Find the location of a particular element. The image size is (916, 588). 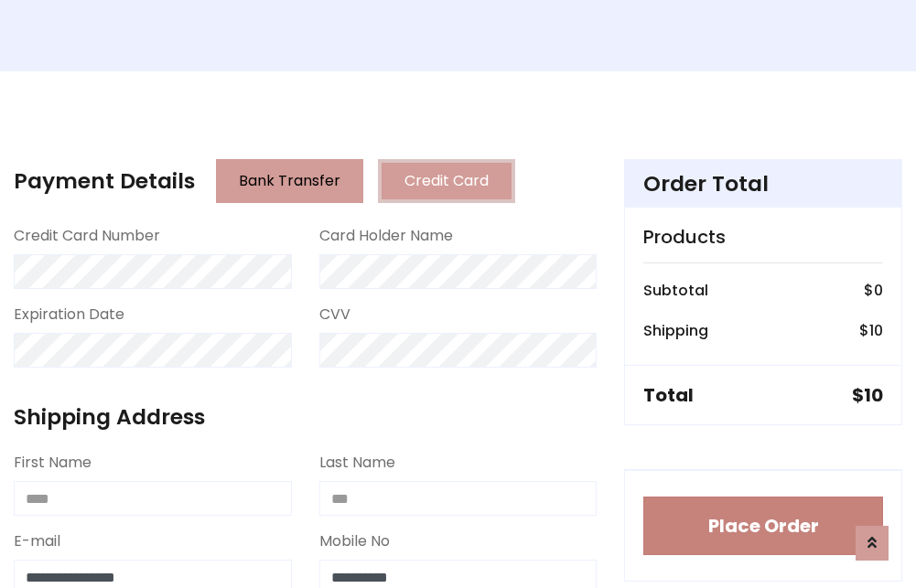

label: CVV is located at coordinates (335, 315).